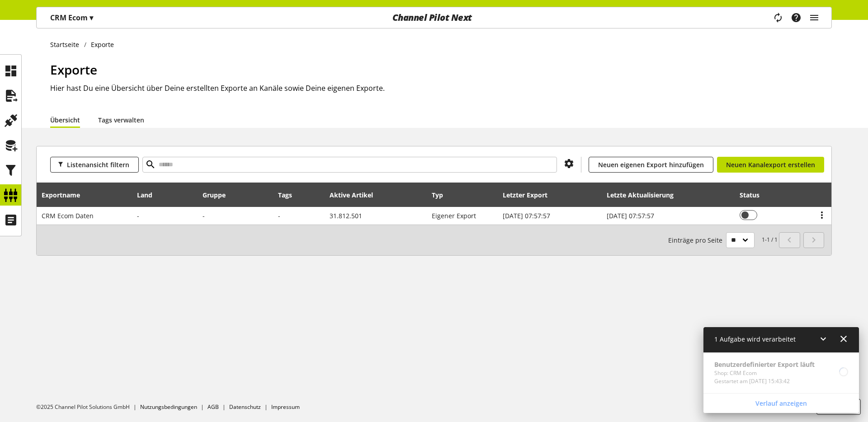 This screenshot has width=868, height=422. I want to click on h2: Hier hast Du eine Übersicht über Deine erstellten Exporte an Kanäle sowie Deine eigenen Exporte., so click(441, 88).